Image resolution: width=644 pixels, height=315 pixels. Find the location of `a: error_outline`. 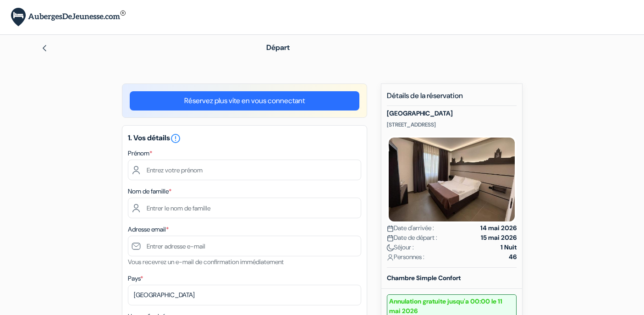

a: error_outline is located at coordinates (175, 138).